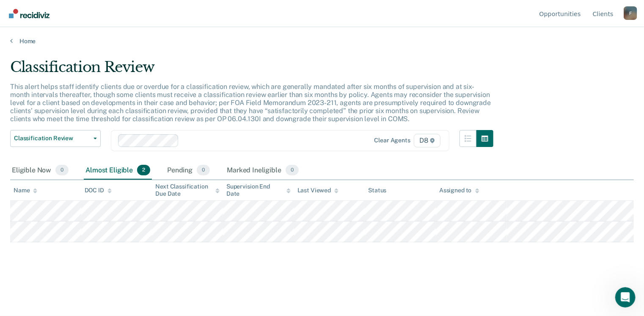 Image resolution: width=644 pixels, height=316 pixels. I want to click on span: D8, so click(427, 140).